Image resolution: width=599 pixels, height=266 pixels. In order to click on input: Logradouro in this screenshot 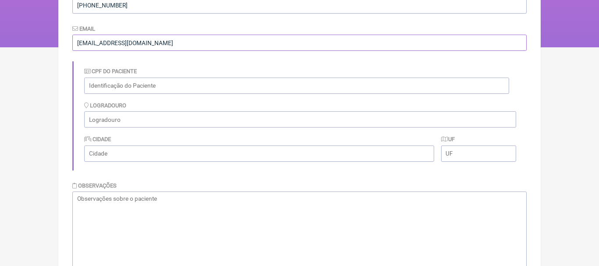, I will do `click(300, 119)`.